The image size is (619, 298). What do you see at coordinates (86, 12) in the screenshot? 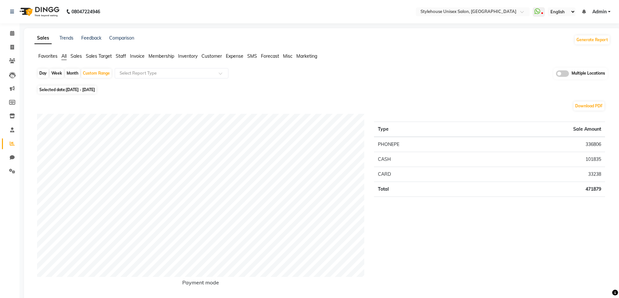
I see `b: 08047224946` at bounding box center [86, 12].